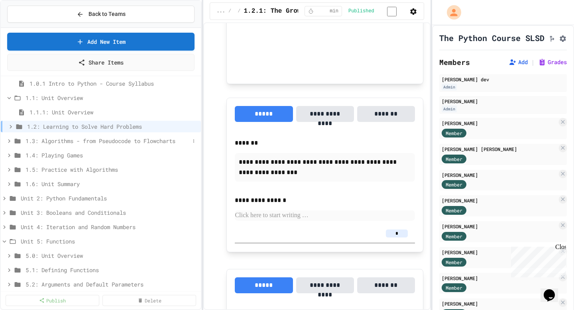 The width and height of the screenshot is (574, 310). What do you see at coordinates (194, 141) in the screenshot?
I see `button: More options` at bounding box center [194, 141].